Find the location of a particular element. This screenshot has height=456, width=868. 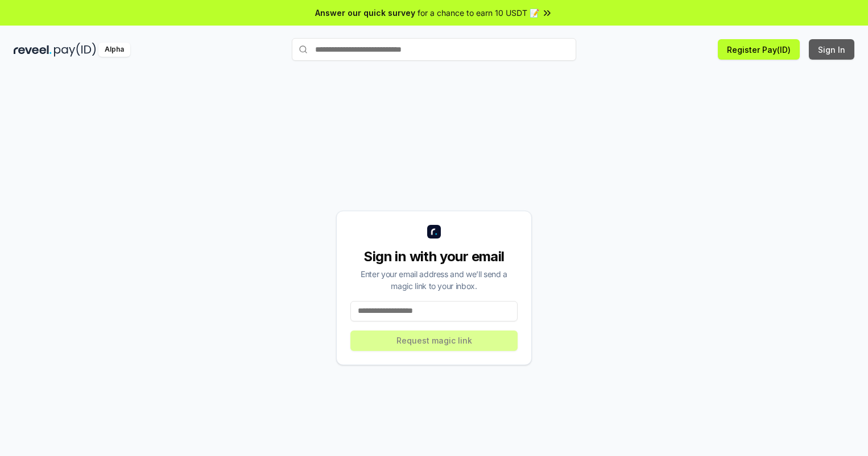

div: Alpha is located at coordinates (114, 50).